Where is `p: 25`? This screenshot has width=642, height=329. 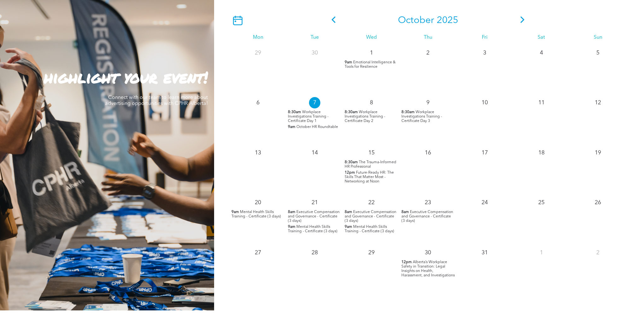 p: 25 is located at coordinates (542, 203).